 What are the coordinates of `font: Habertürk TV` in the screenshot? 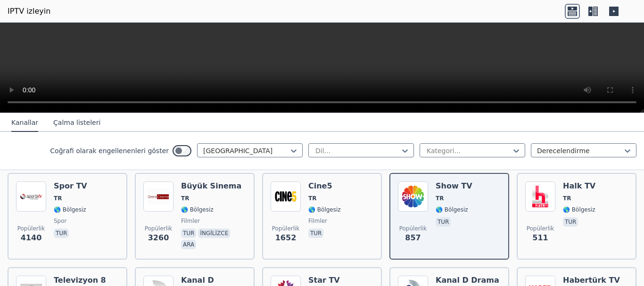 It's located at (591, 280).